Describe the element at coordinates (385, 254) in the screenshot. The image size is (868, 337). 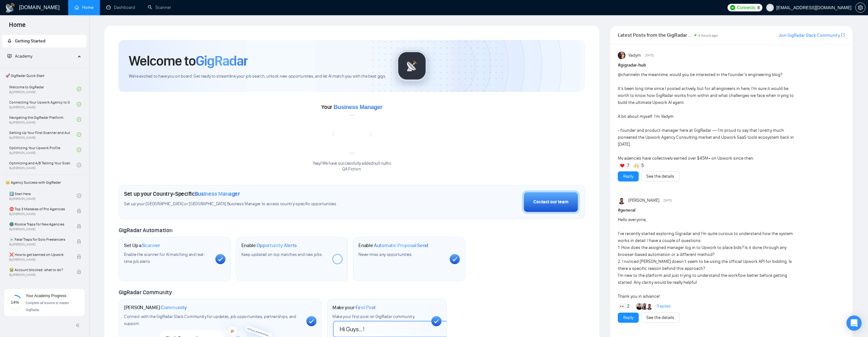
I see `span: Never miss any opportunities.` at that location.